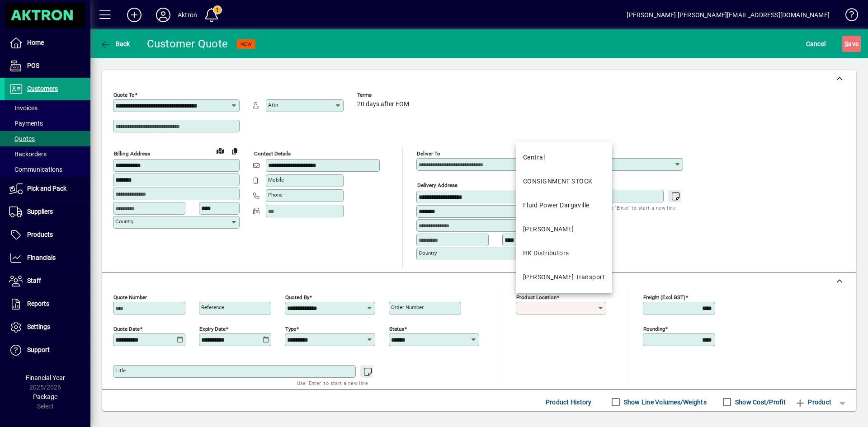 This screenshot has height=427, width=868. I want to click on span: Reports, so click(38, 304).